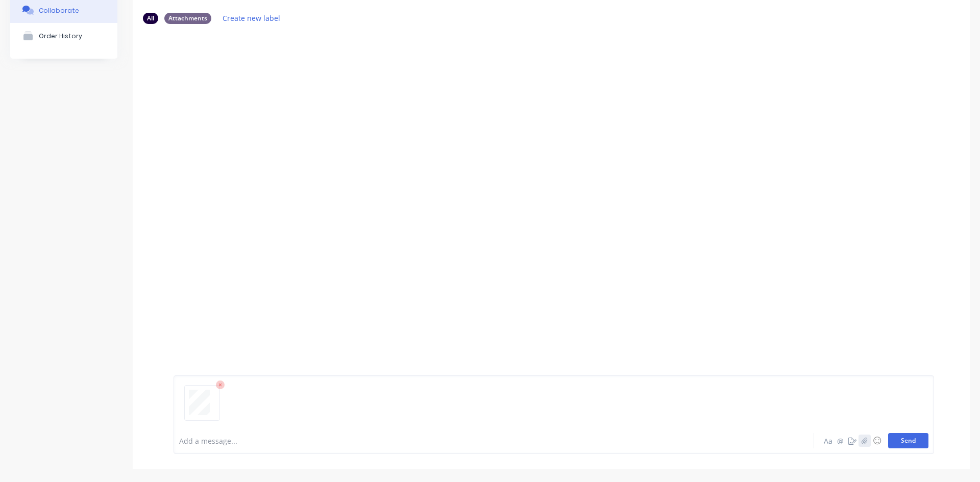 The image size is (980, 482). Describe the element at coordinates (60, 35) in the screenshot. I see `div: Order History` at that location.